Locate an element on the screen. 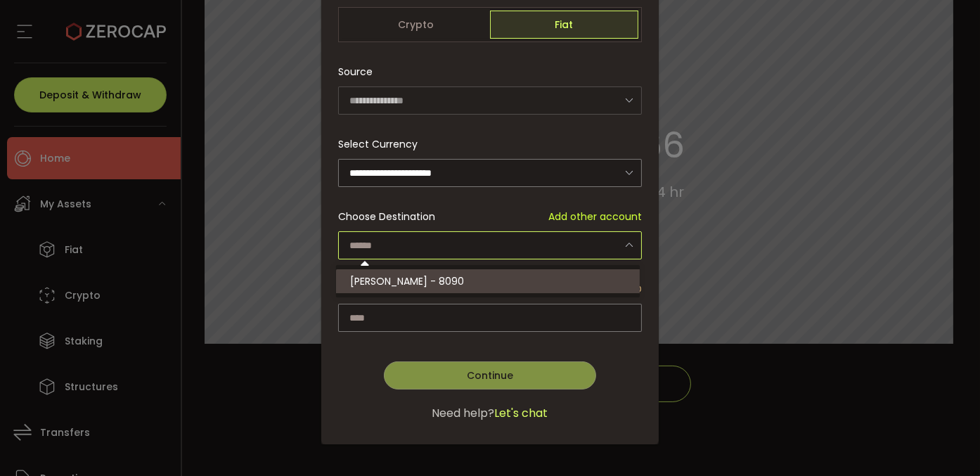  div: Chat Widget is located at coordinates (823, 249).